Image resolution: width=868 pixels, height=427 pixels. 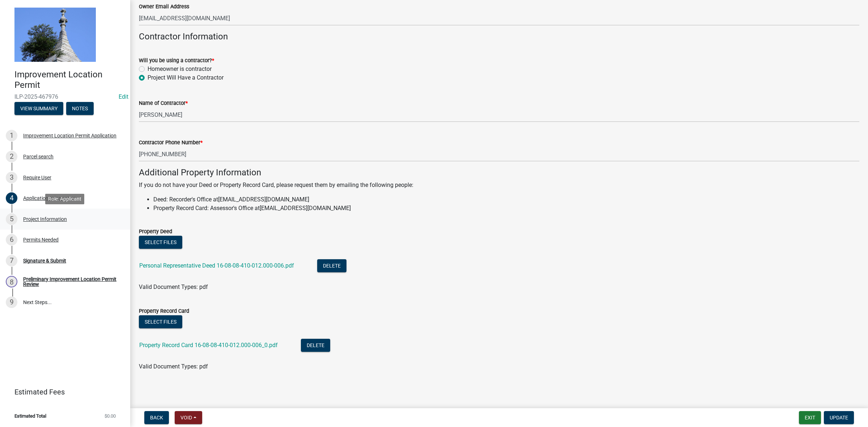 I want to click on span: Void, so click(x=186, y=418).